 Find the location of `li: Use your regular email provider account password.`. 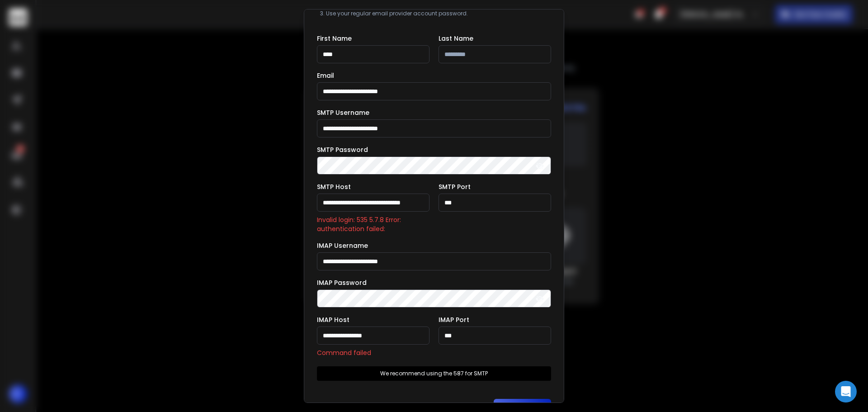

li: Use your regular email provider account password. is located at coordinates (439, 14).